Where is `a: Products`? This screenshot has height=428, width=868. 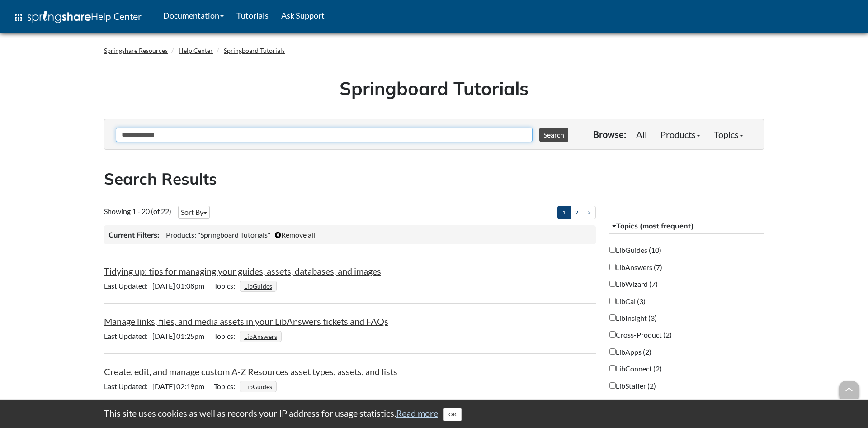
a: Products is located at coordinates (680, 134).